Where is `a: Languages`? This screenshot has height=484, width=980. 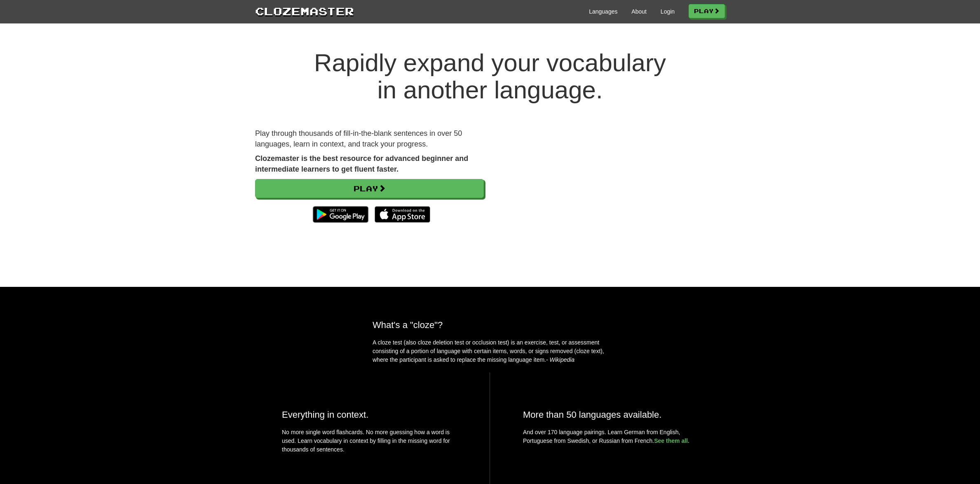
a: Languages is located at coordinates (602, 11).